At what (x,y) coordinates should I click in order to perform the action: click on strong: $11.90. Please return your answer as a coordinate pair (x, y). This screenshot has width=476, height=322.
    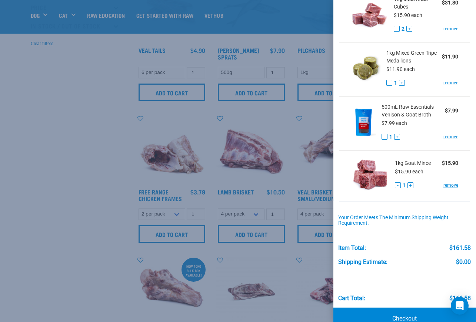
    Looking at the image, I should click on (450, 57).